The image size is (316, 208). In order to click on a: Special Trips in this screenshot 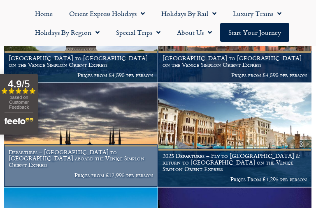, I will do `click(138, 32)`.